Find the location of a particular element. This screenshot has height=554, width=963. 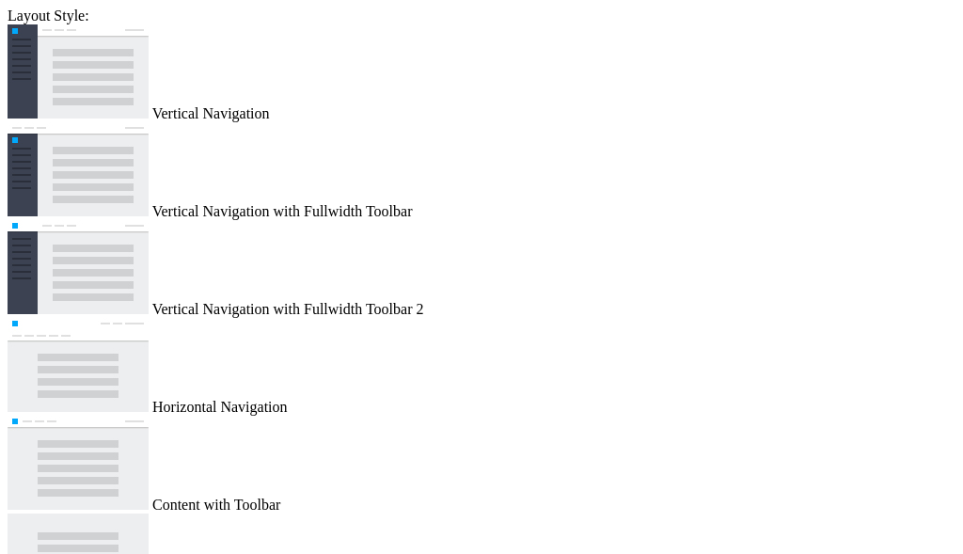

img: content-with-toolbar.jpg is located at coordinates (78, 463).